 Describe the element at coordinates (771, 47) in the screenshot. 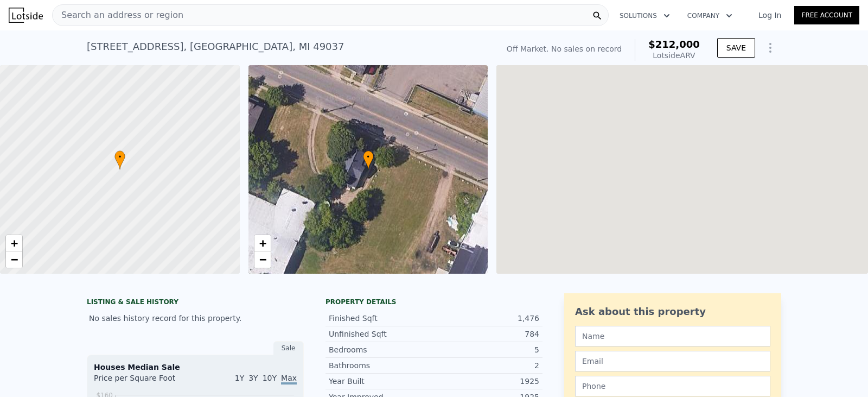

I see `button: Show Options` at that location.